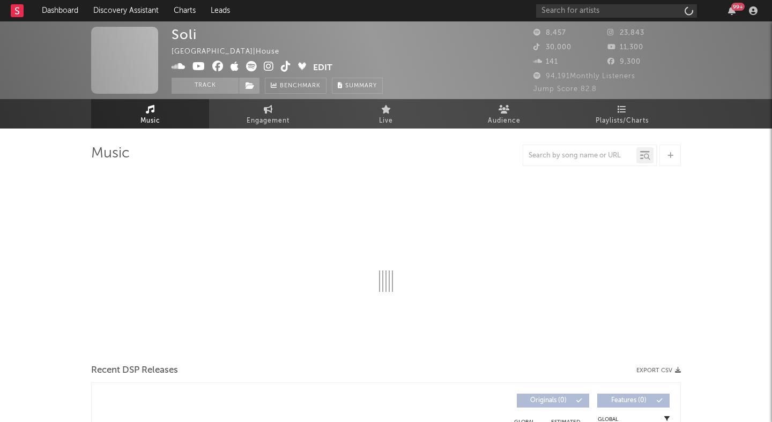 This screenshot has width=772, height=422. I want to click on span: 141, so click(546, 62).